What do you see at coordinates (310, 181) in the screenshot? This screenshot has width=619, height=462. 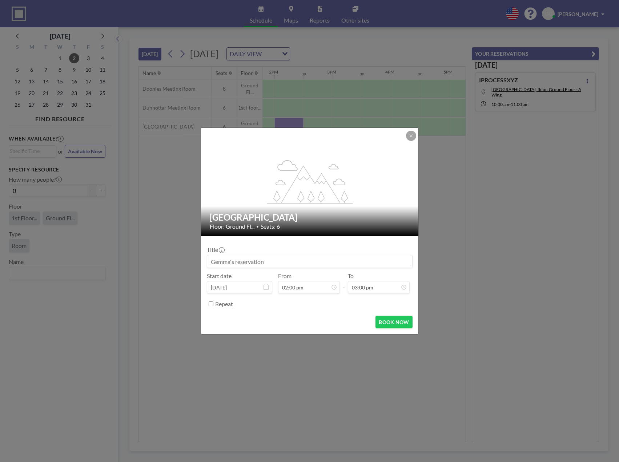 I see `g: flex-grow: 1.2;` at bounding box center [310, 181].